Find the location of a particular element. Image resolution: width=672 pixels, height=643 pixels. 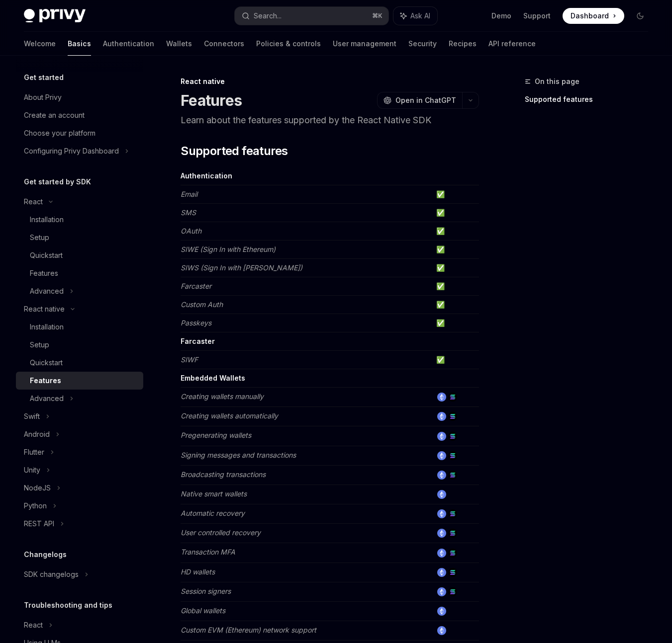

button: Search...⌘K is located at coordinates (311, 16).